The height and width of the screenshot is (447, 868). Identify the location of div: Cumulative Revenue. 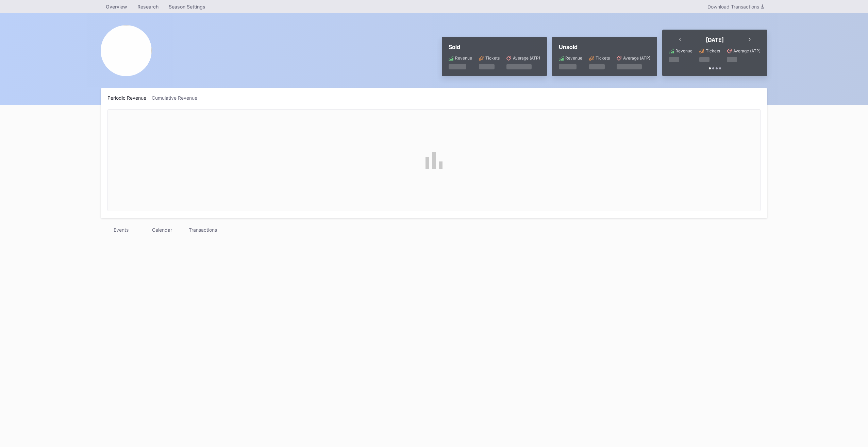
(177, 98).